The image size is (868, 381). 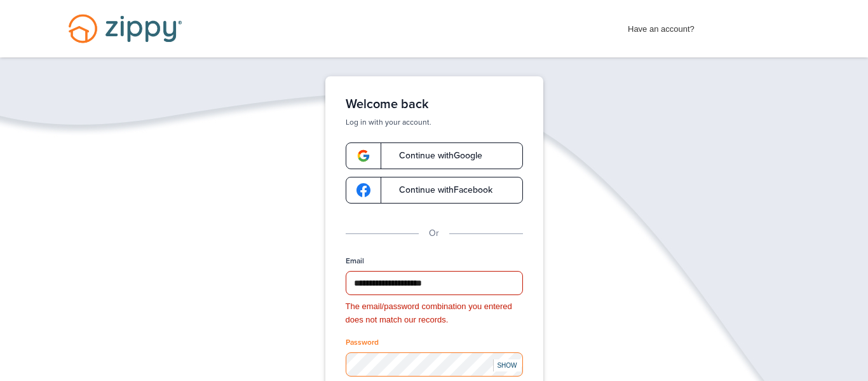 I want to click on span: Continue with Facebook, so click(x=439, y=190).